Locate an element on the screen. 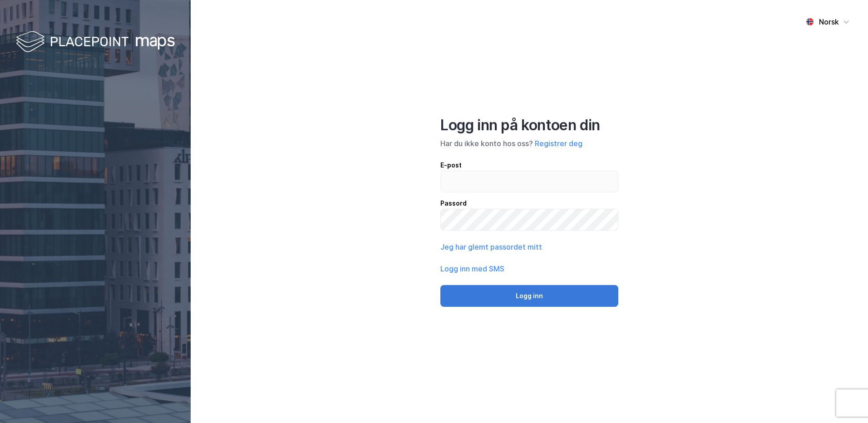 The height and width of the screenshot is (423, 868). div: Har du ikke konto hos oss? is located at coordinates (530, 144).